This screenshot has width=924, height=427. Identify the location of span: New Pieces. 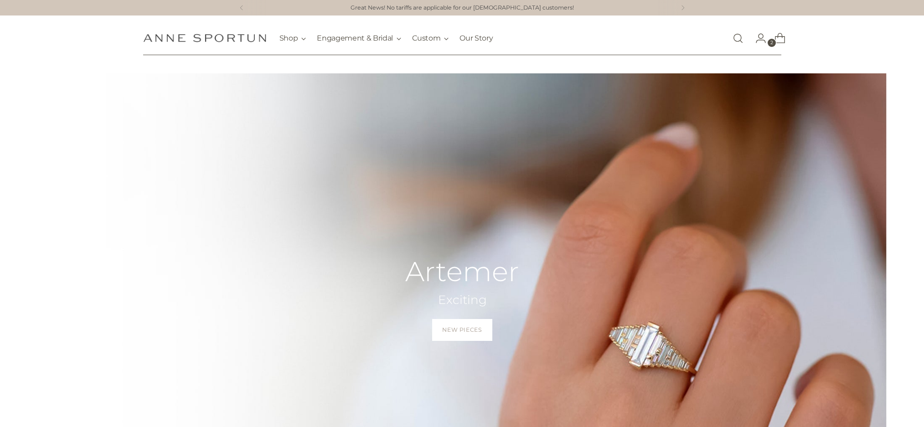
(462, 330).